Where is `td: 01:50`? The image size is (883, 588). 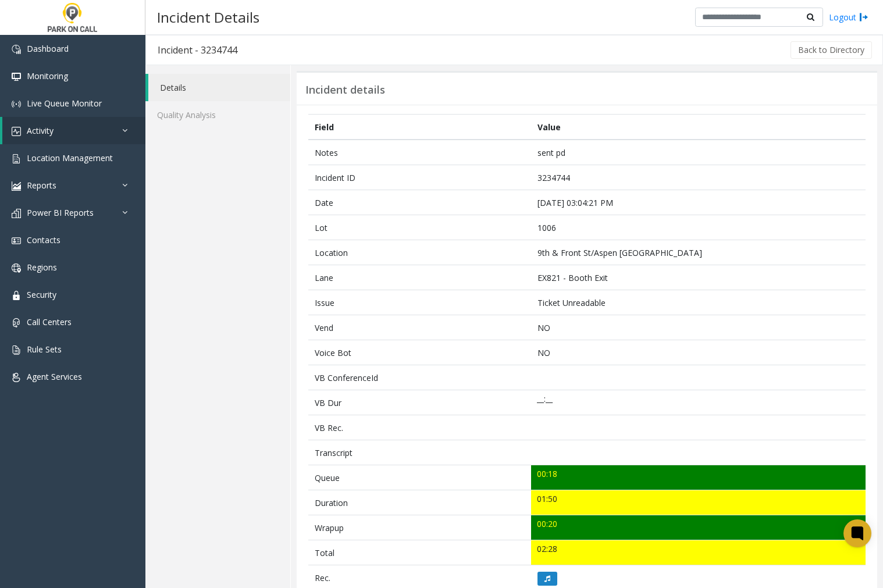
td: 01:50 is located at coordinates (698, 502).